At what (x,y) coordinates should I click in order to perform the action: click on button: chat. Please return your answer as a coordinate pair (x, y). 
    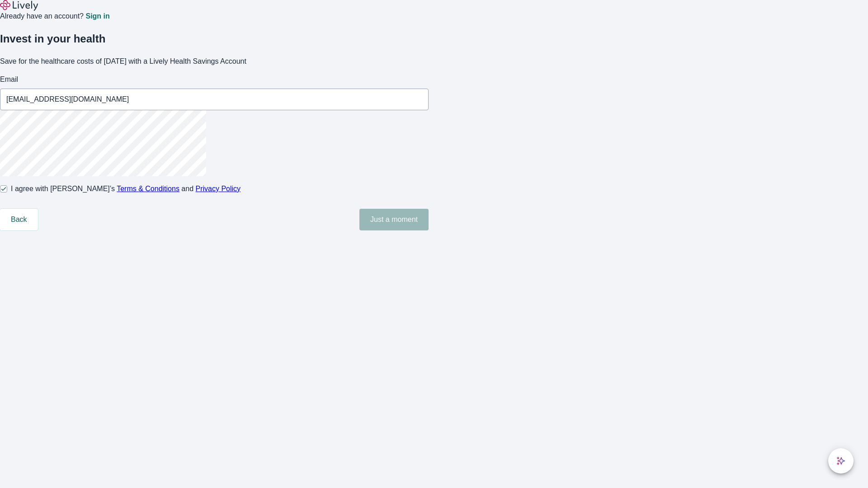
    Looking at the image, I should click on (841, 461).